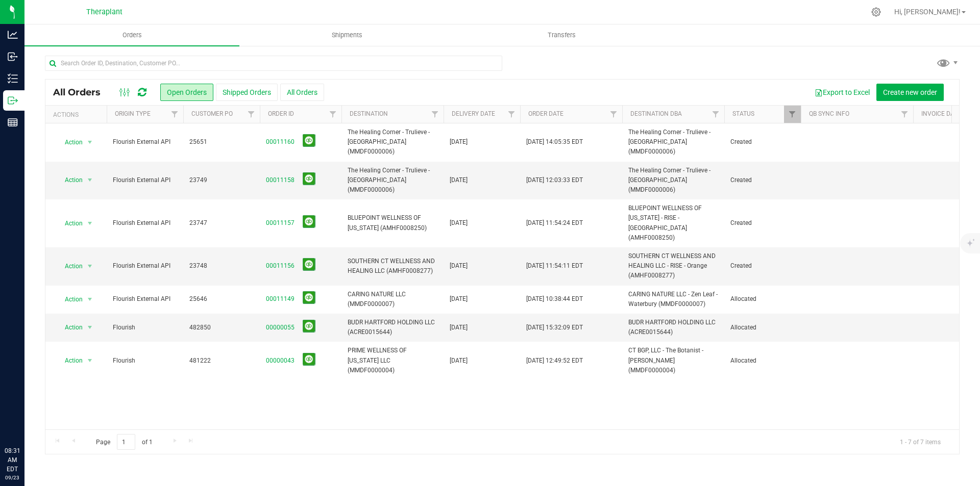 This screenshot has height=486, width=980. I want to click on span: Theraplant, so click(104, 12).